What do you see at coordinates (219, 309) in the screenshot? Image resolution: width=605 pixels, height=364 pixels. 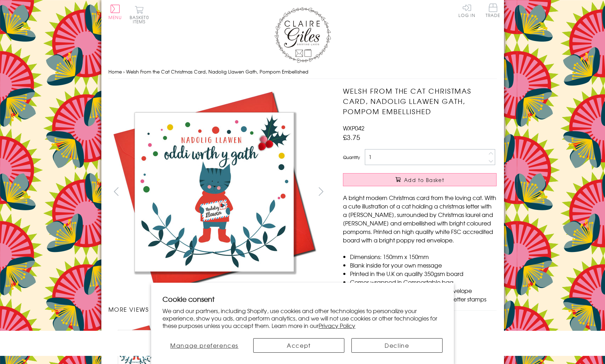 I see `h3: More views` at bounding box center [219, 309].